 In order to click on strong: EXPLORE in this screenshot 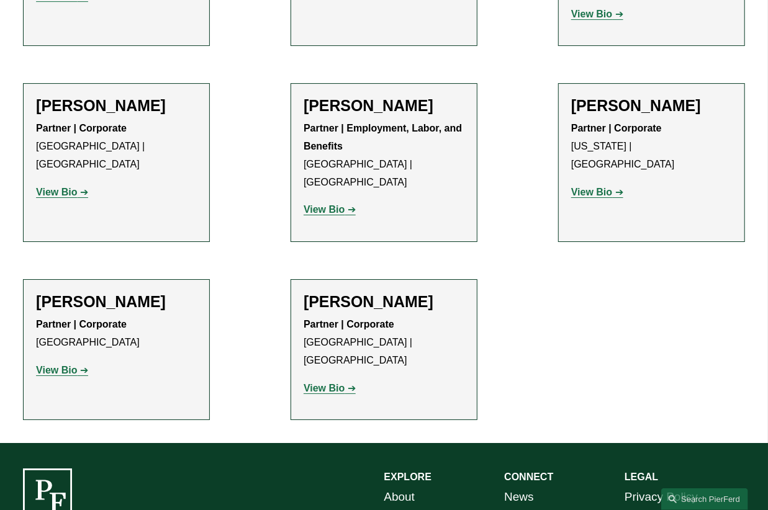, I will do `click(408, 477)`.